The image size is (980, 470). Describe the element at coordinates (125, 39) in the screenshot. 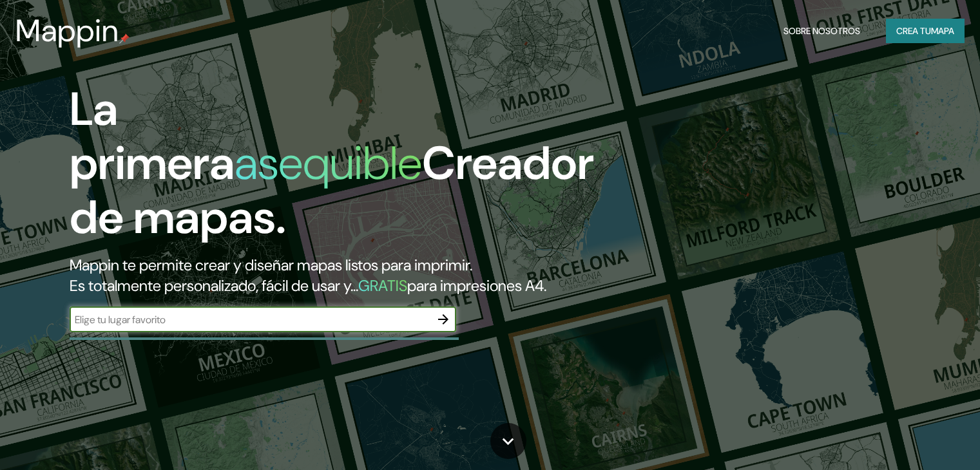

I see `img: pin de mapeo` at that location.